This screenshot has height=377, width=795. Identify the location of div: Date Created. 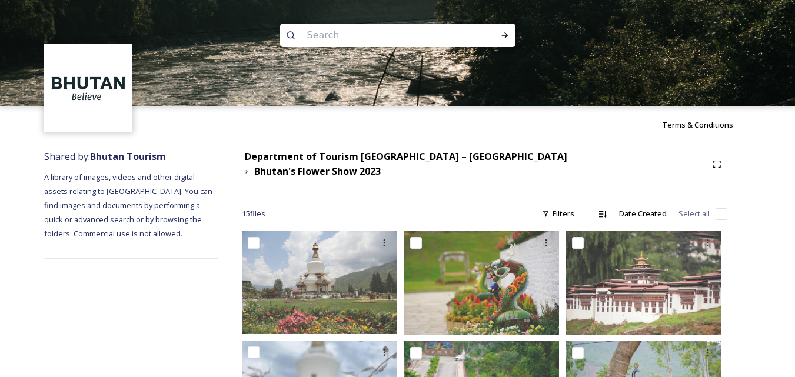
(642, 213).